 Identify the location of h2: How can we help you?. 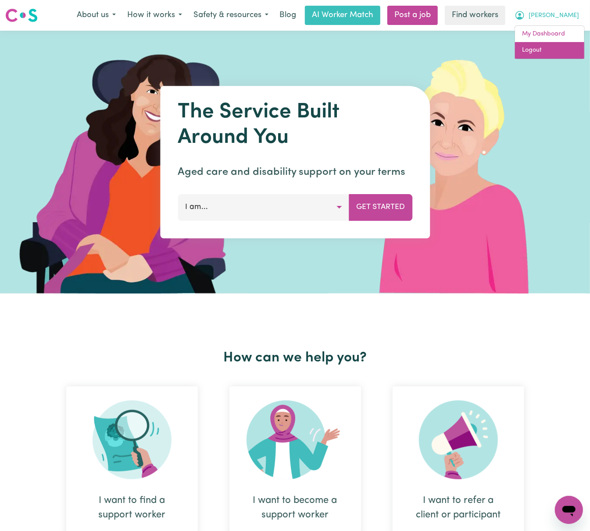
(295, 358).